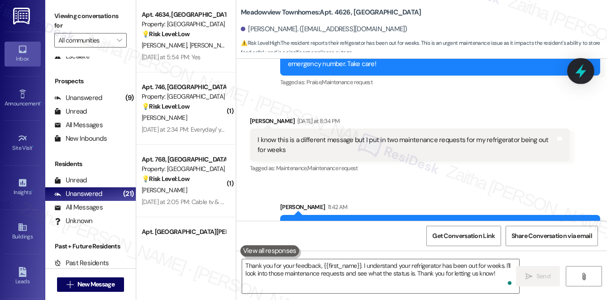 This screenshot has width=607, height=300. What do you see at coordinates (552, 236) in the screenshot?
I see `span: Share Conversation via email` at bounding box center [552, 236].